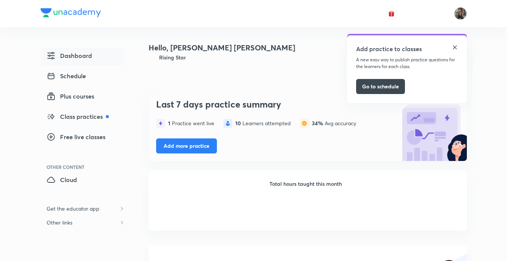 The image size is (507, 261). Describe the element at coordinates (334, 123) in the screenshot. I see `div: Avg accuracy` at that location.